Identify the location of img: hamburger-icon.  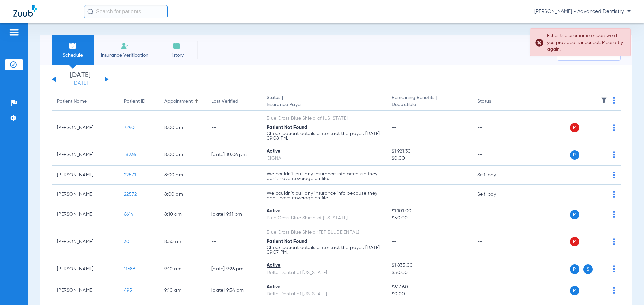
(14, 33).